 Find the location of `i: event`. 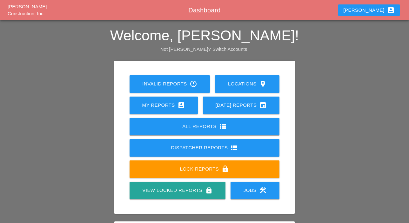

i: event is located at coordinates (263, 105).